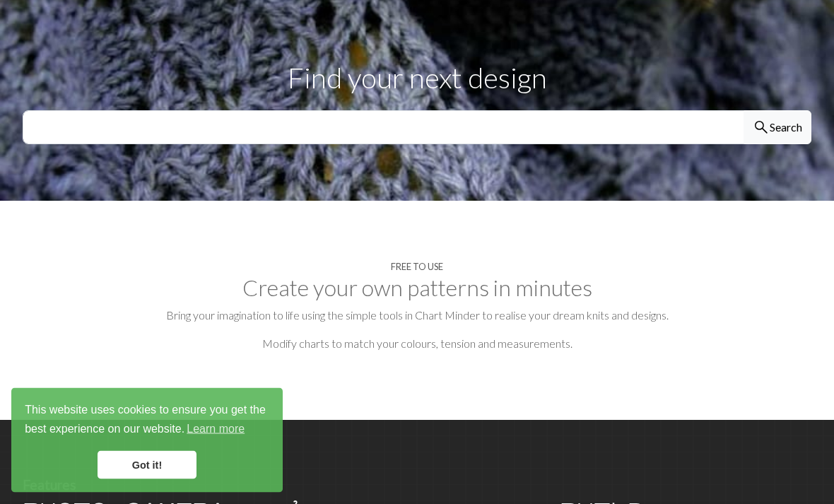  What do you see at coordinates (417, 316) in the screenshot?
I see `p: Bring your imagination to life using the simple tools in Chart Minder to realise your dream knits...` at bounding box center [417, 316].